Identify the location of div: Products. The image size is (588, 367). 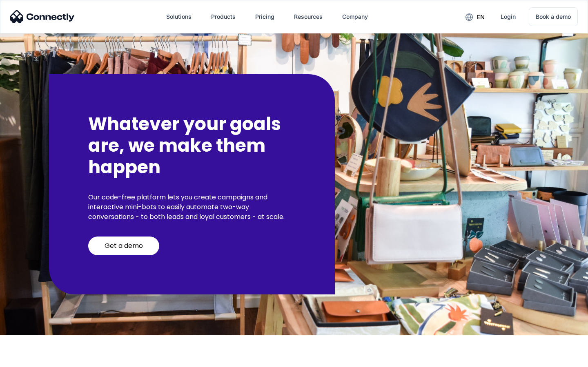
(224, 17).